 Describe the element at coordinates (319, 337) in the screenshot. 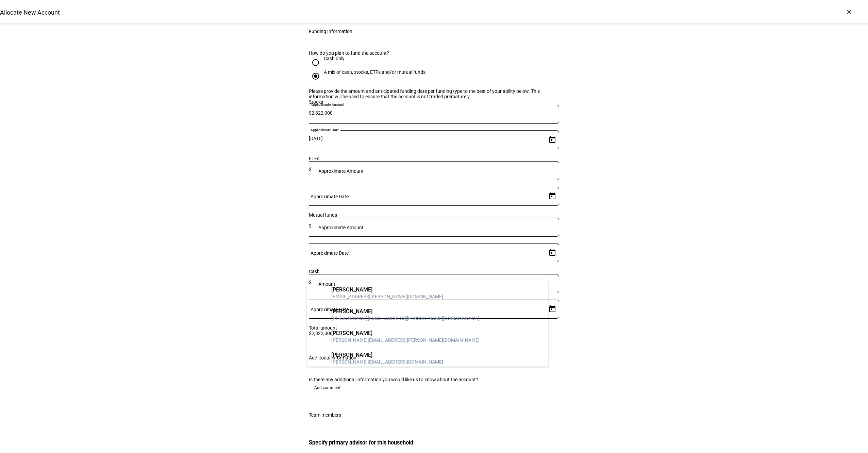

I see `div: AN` at that location.